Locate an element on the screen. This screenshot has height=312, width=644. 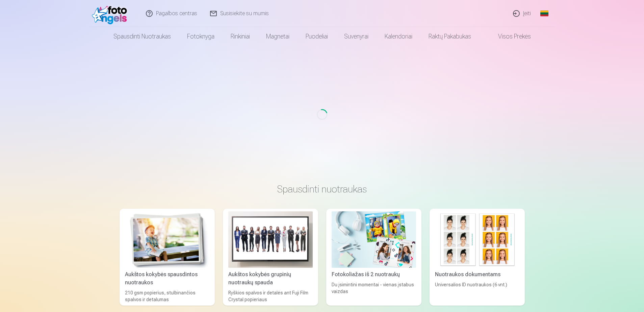
div: Du įsimintini momentai - vienas įstabus vaizdas is located at coordinates (374, 292).